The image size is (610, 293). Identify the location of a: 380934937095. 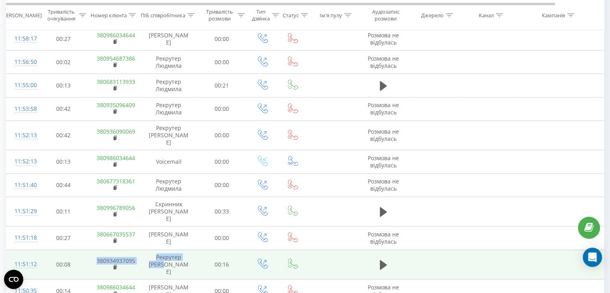
(116, 260).